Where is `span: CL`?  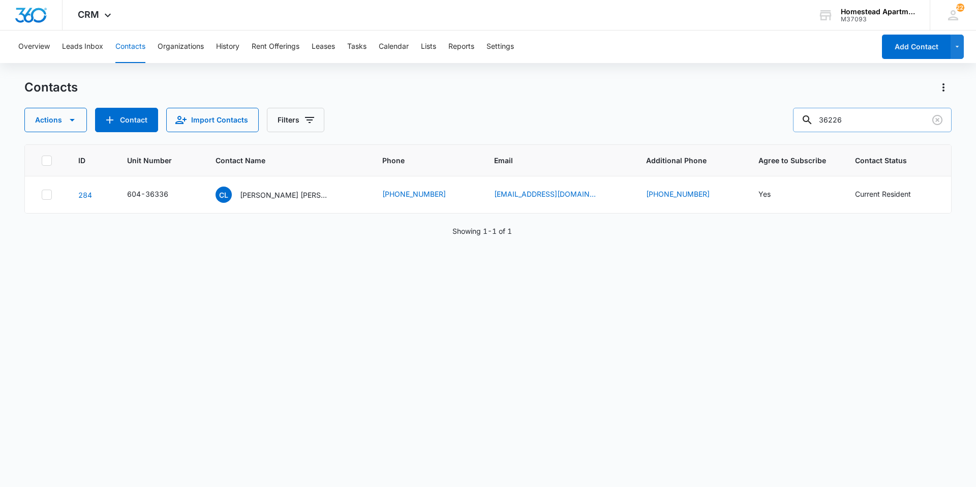
span: CL is located at coordinates (224, 195).